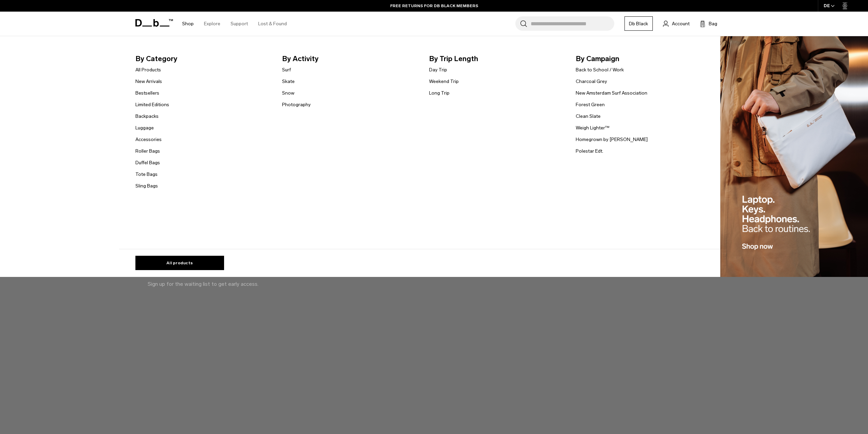 The height and width of the screenshot is (434, 868). Describe the element at coordinates (497, 59) in the screenshot. I see `span: By Trip Length` at that location.